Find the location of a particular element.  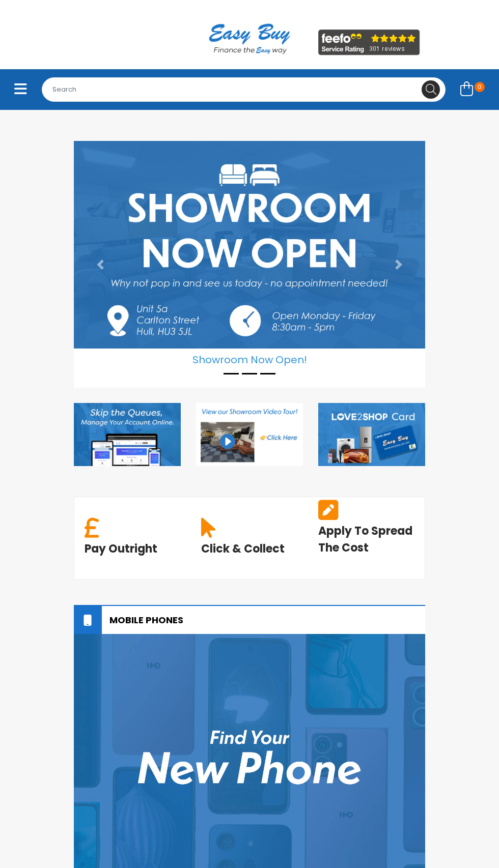

img: Easy Buy is located at coordinates (249, 39).